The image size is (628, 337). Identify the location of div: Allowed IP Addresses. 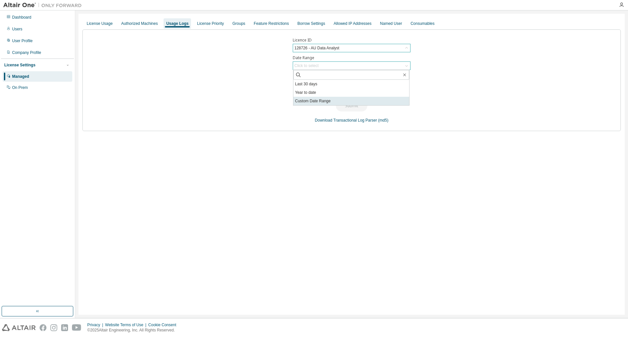
(352, 24).